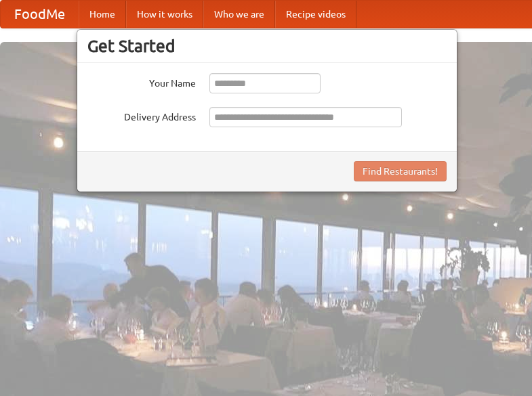  Describe the element at coordinates (141, 81) in the screenshot. I see `label: Your Name` at that location.